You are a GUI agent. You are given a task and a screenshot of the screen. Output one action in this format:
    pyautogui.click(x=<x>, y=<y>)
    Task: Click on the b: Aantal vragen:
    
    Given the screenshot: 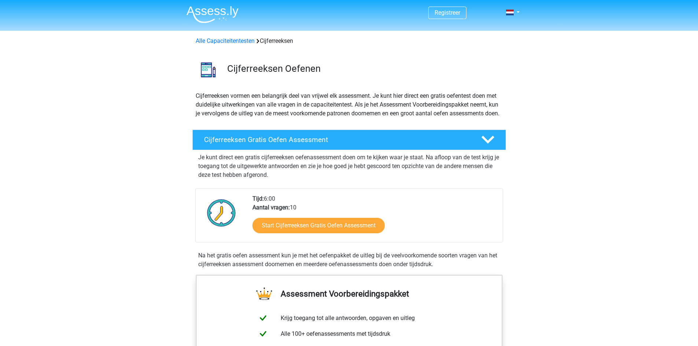 What is the action you would take?
    pyautogui.click(x=271, y=207)
    